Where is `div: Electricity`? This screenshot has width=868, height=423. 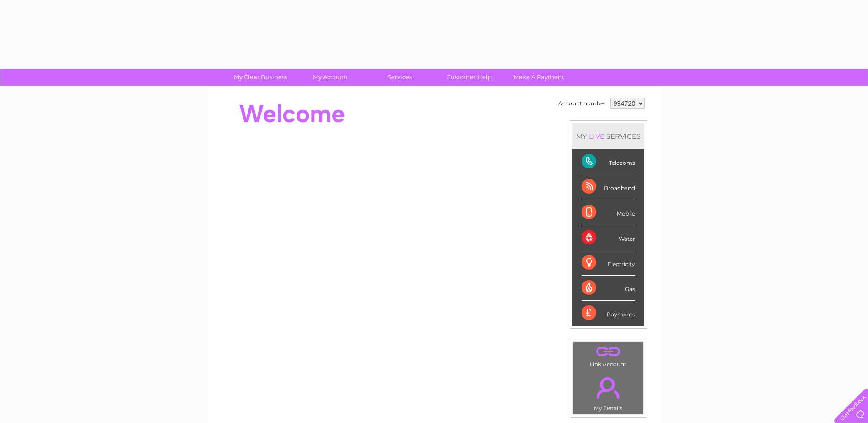 div: Electricity is located at coordinates (608, 262).